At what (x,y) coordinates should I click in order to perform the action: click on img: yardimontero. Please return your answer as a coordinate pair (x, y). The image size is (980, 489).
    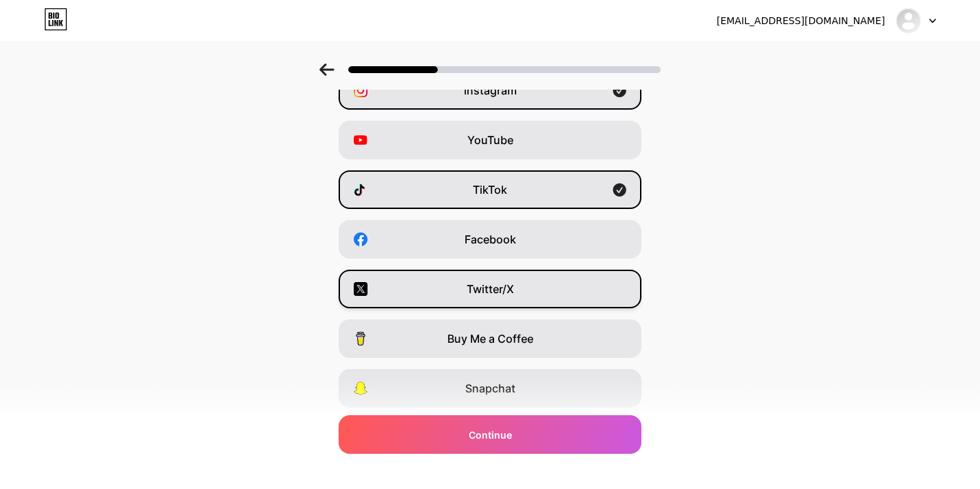
    Looking at the image, I should click on (908, 21).